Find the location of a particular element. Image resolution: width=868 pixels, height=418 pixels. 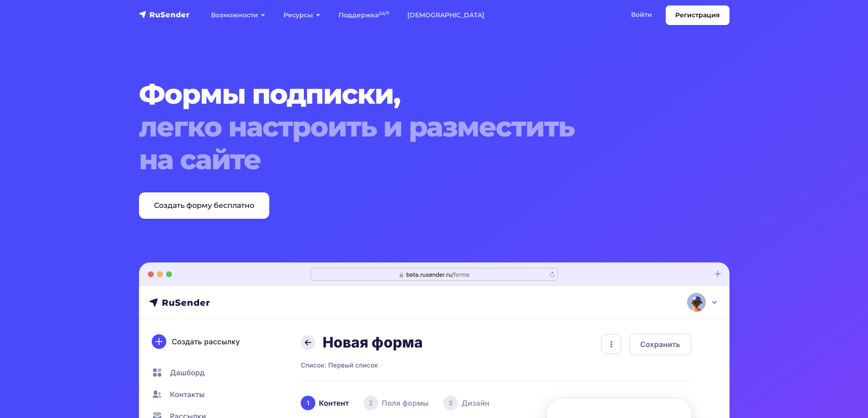

img: RuSender is located at coordinates (165, 14).